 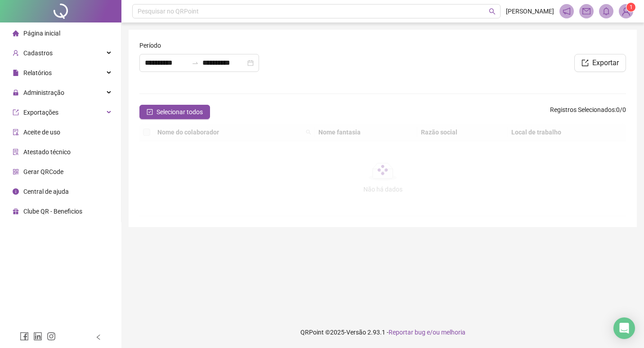 I want to click on span: Página inicial, so click(x=42, y=33).